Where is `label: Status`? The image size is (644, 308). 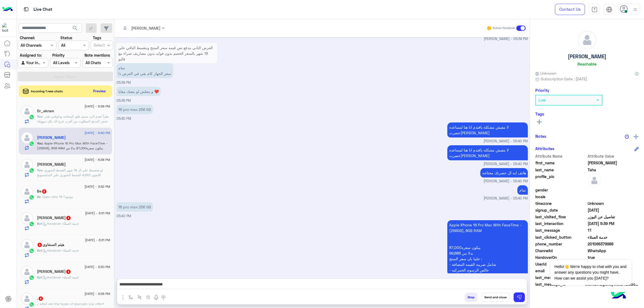
label: Status is located at coordinates (66, 38).